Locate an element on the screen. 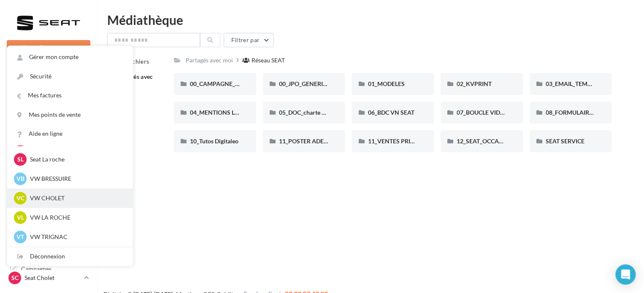 Image resolution: width=644 pixels, height=293 pixels. span: 10_Tutos Digitaleo is located at coordinates (214, 141).